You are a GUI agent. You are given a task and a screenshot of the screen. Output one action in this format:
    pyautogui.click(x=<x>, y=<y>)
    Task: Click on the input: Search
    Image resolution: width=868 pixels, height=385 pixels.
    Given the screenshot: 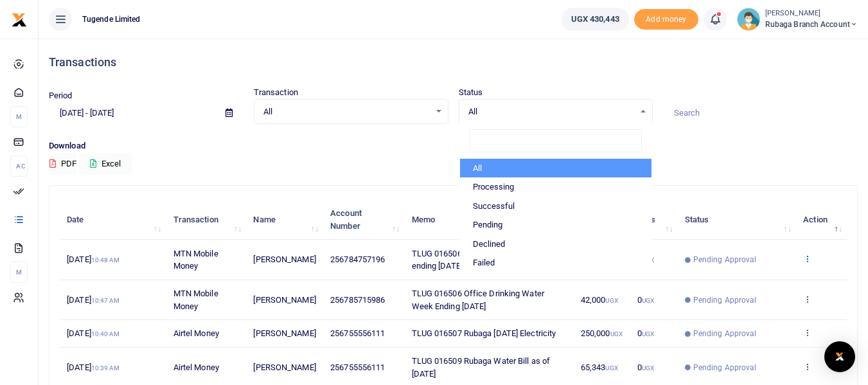 What is the action you would take?
    pyautogui.click(x=760, y=113)
    